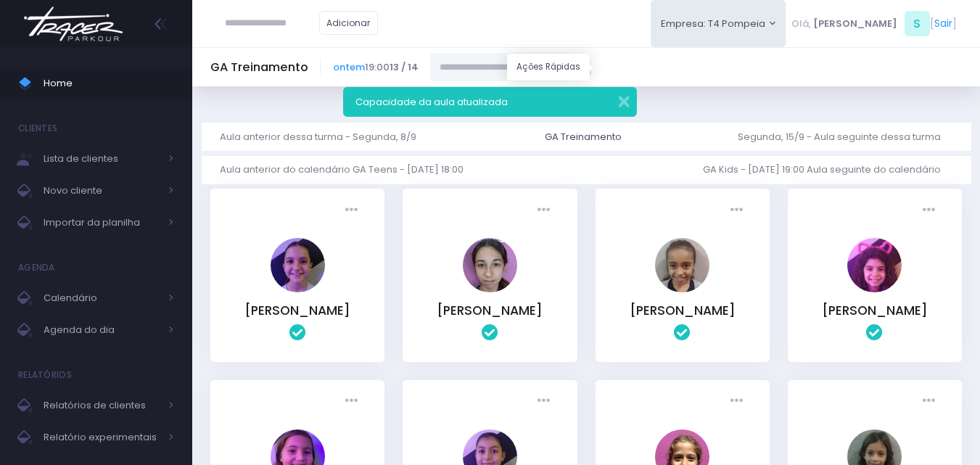  What do you see at coordinates (874, 265) in the screenshot?
I see `img: Catarina souza ramos de Oliveira` at bounding box center [874, 265].